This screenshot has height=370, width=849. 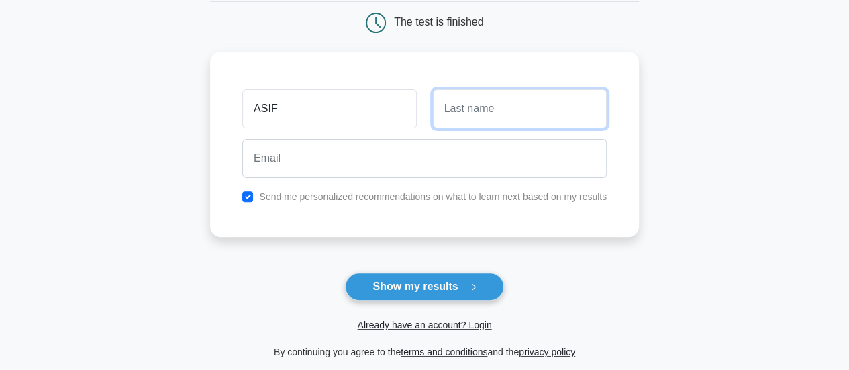 I want to click on input: First name, so click(x=329, y=109).